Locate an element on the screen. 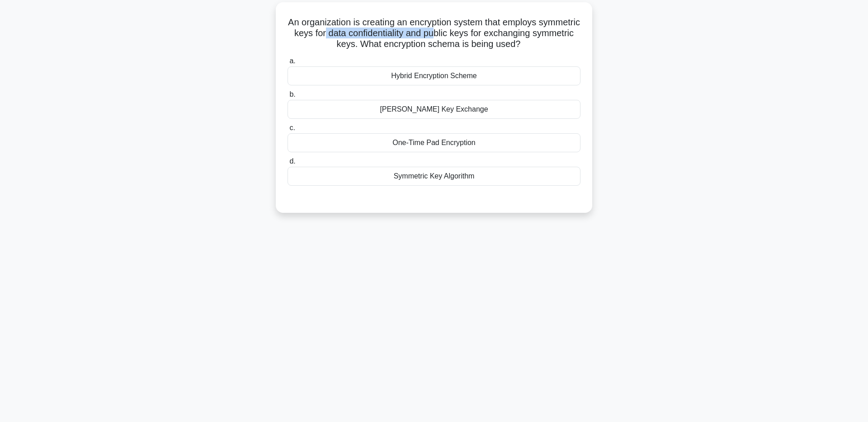 The height and width of the screenshot is (422, 868). span: c. is located at coordinates (292, 127).